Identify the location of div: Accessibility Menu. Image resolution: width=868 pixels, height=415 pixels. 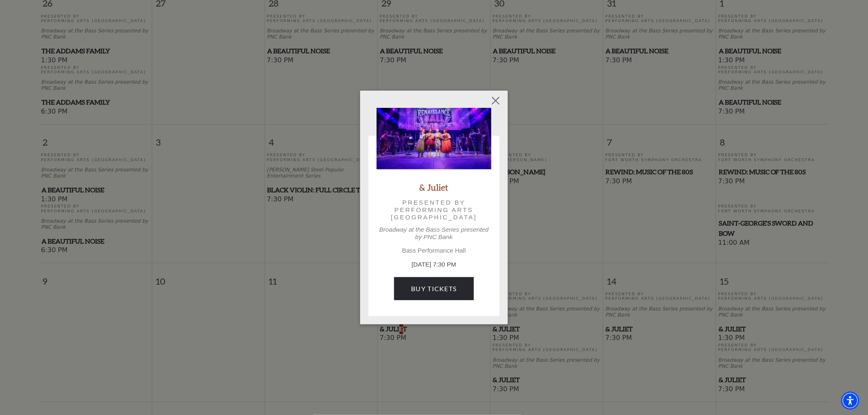
(850, 401).